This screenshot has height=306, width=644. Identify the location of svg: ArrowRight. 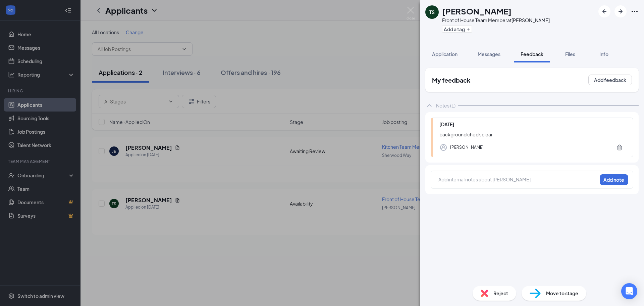
(620, 11).